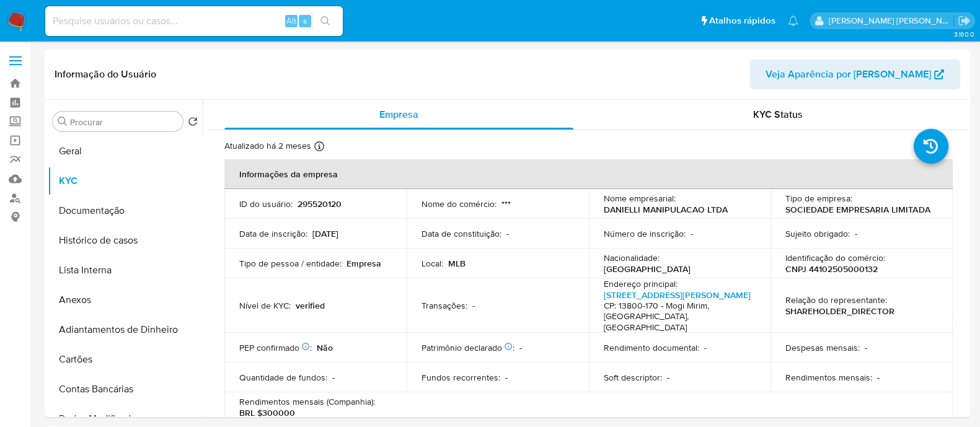 This screenshot has width=980, height=427. What do you see at coordinates (432, 263) in the screenshot?
I see `p: Local :` at bounding box center [432, 263].